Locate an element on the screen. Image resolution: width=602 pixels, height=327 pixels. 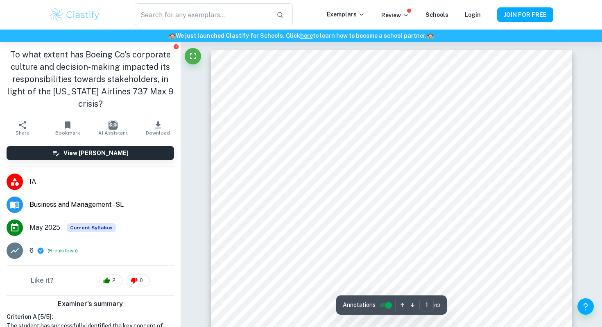
p: 6 is located at coordinates (32, 250).